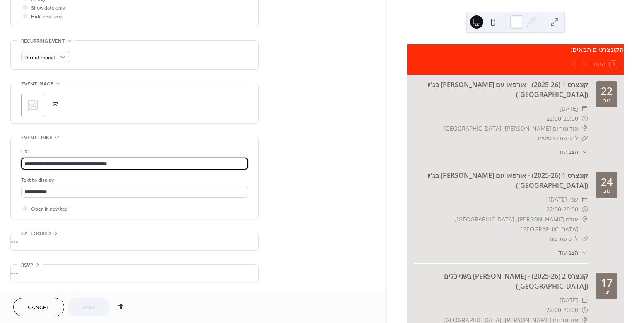 The width and height of the screenshot is (644, 323). I want to click on div: 24, so click(607, 182).